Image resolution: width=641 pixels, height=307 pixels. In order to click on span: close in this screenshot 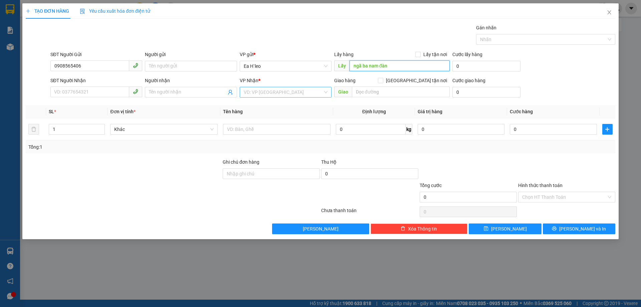, I will do `click(610, 12)`.